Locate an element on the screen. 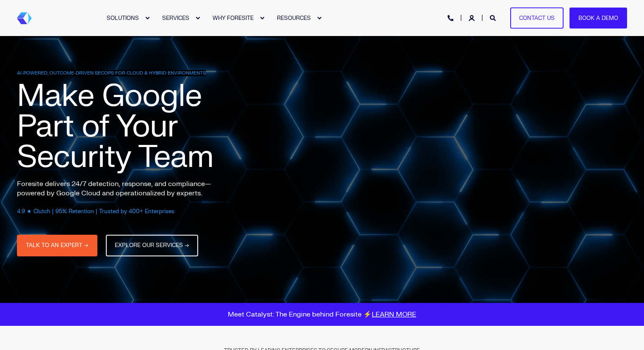 Image resolution: width=644 pixels, height=350 pixels. span: RESOURCES is located at coordinates (294, 18).